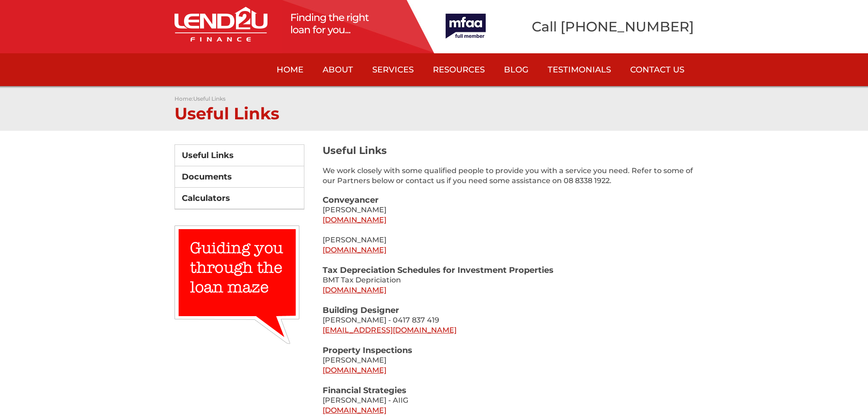 The width and height of the screenshot is (868, 415). What do you see at coordinates (508, 350) in the screenshot?
I see `h3: Property Inspections` at bounding box center [508, 350].